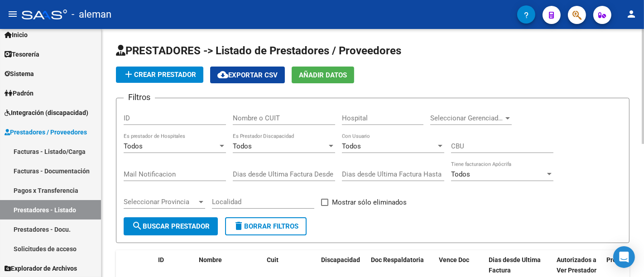 This screenshot has height=277, width=644. What do you see at coordinates (210, 260) in the screenshot?
I see `span: Nombre` at bounding box center [210, 260].